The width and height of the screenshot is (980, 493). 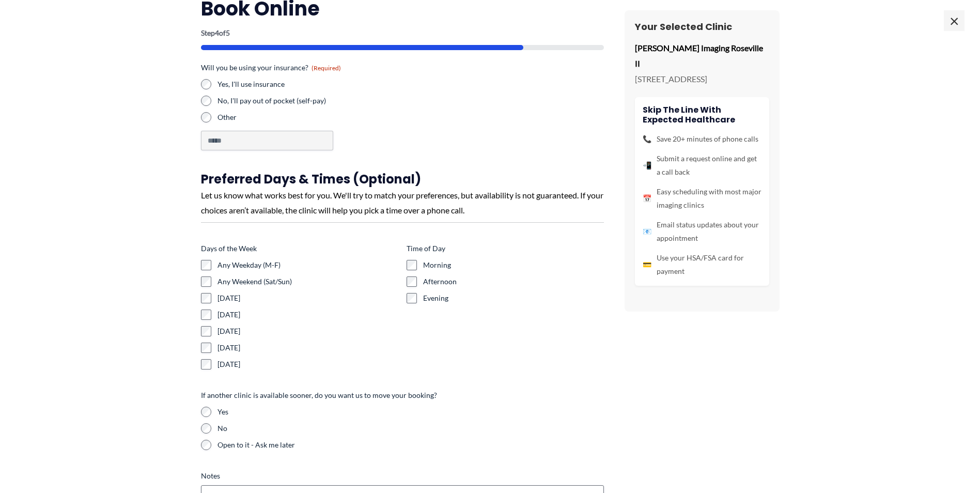 I want to click on label: Yes, so click(x=411, y=411).